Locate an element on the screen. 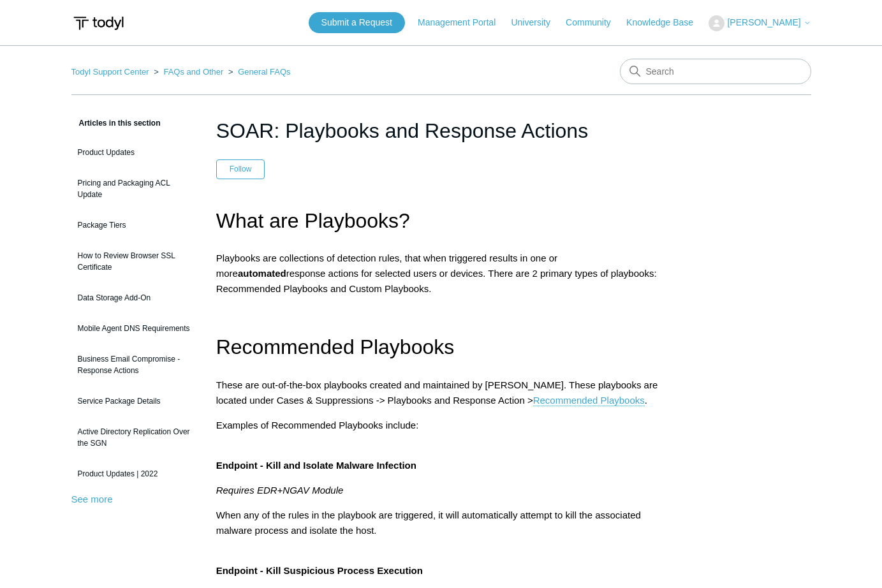 The height and width of the screenshot is (588, 882). span: What are Playbooks? is located at coordinates (313, 221).